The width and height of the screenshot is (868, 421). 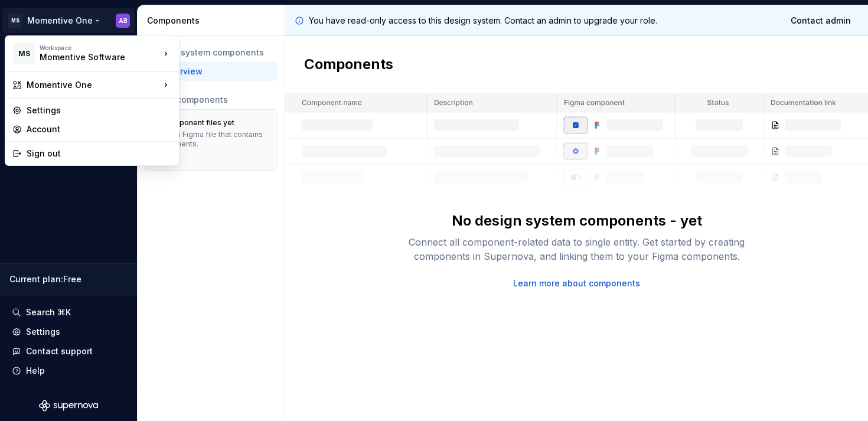 I want to click on div: Sign out, so click(x=100, y=154).